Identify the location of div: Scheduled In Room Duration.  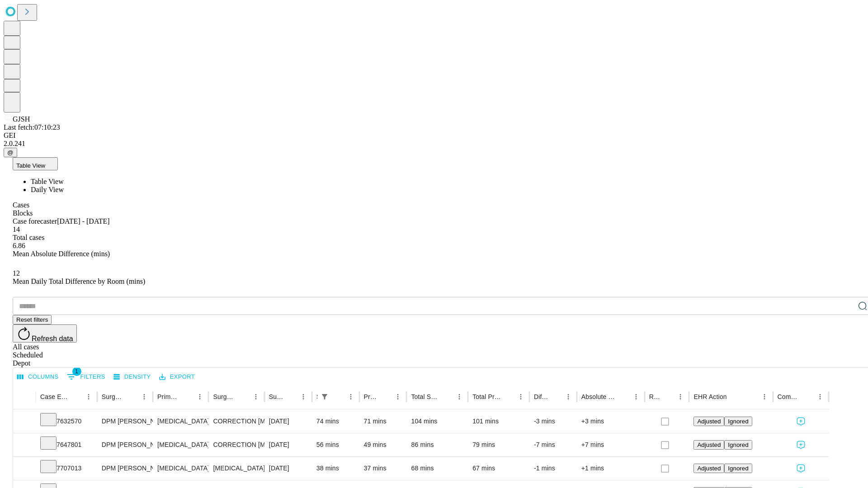
(317, 397).